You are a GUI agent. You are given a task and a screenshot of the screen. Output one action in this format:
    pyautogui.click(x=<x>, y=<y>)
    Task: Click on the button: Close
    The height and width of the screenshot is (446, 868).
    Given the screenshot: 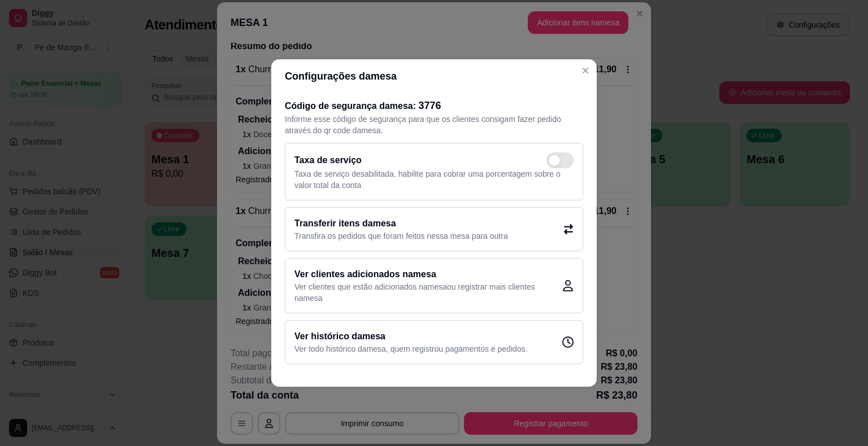 What is the action you would take?
    pyautogui.click(x=585, y=70)
    